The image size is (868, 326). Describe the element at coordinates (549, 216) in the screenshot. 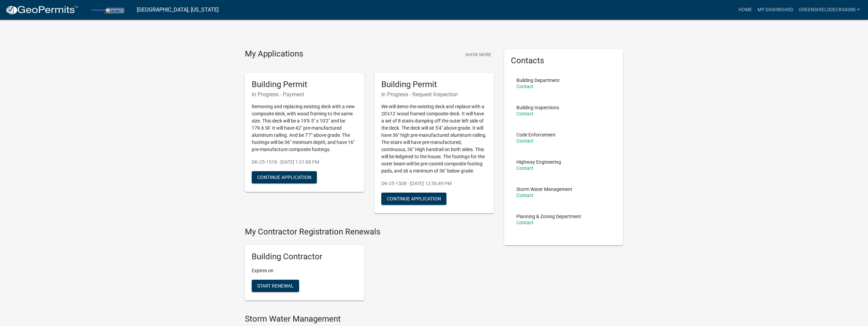

I see `p: Planning & Zoning Department` at that location.